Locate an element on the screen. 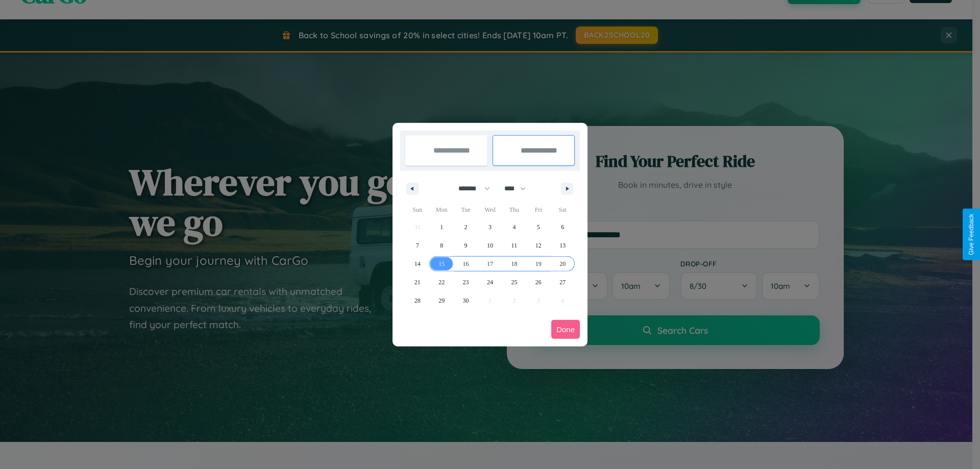 Image resolution: width=980 pixels, height=469 pixels. span: 7 is located at coordinates (417, 245).